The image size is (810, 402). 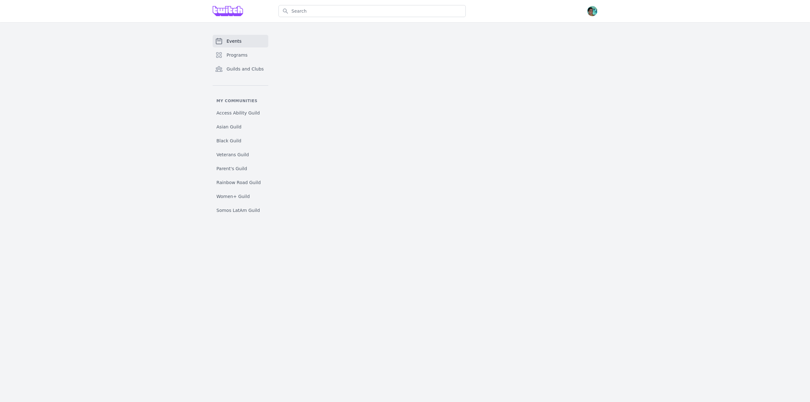 I want to click on span: Parent's Guild, so click(x=231, y=169).